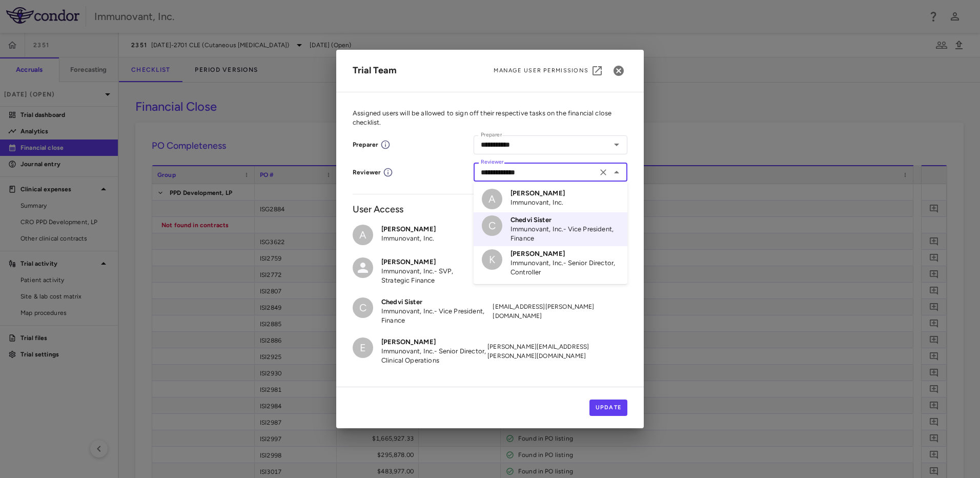  Describe the element at coordinates (366, 145) in the screenshot. I see `div: Preparer` at that location.